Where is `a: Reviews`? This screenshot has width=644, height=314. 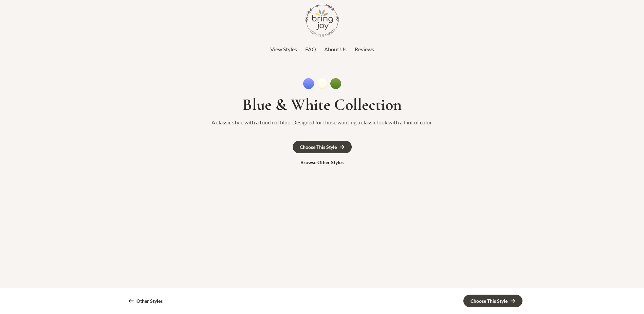
a: Reviews is located at coordinates (364, 49).